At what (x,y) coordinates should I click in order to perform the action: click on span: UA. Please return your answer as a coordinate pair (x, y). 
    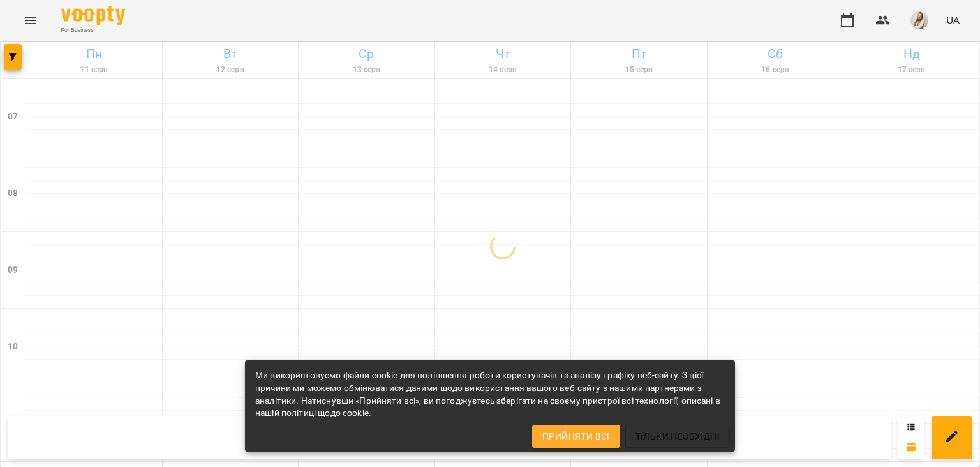
    Looking at the image, I should click on (952, 20).